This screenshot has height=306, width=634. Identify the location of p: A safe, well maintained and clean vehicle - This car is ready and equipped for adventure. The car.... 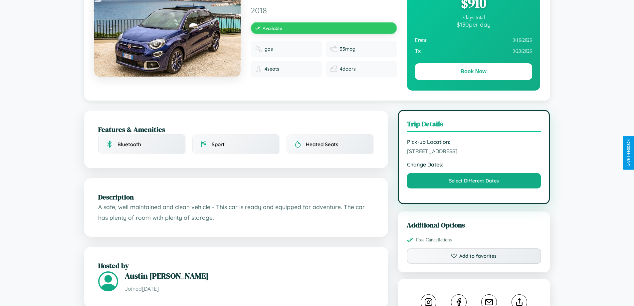
(236, 212).